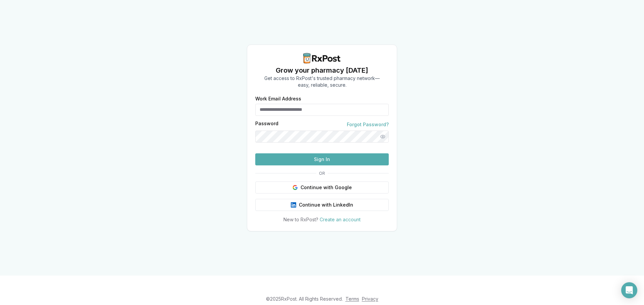 The height and width of the screenshot is (305, 644). What do you see at coordinates (322, 205) in the screenshot?
I see `button: Continue with LinkedIn` at bounding box center [322, 205].